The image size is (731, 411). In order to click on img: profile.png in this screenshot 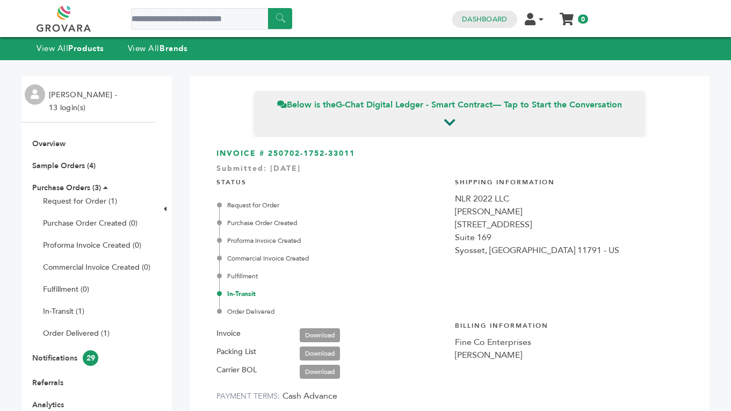, I will do `click(35, 95)`.